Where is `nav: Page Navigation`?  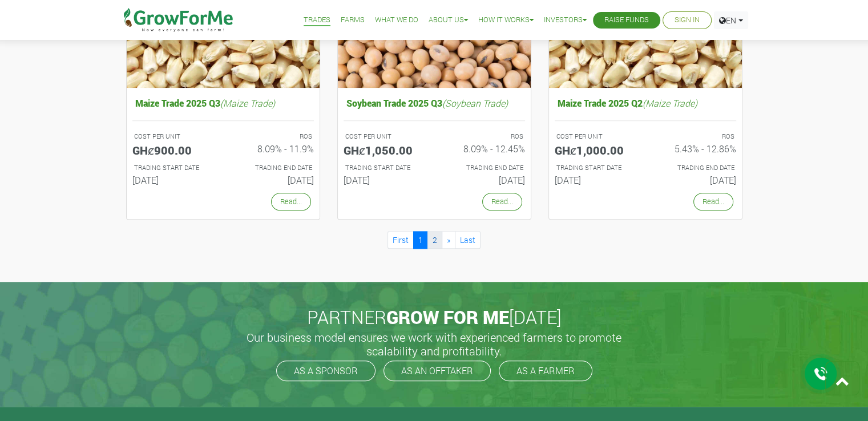 nav: Page Navigation is located at coordinates (434, 240).